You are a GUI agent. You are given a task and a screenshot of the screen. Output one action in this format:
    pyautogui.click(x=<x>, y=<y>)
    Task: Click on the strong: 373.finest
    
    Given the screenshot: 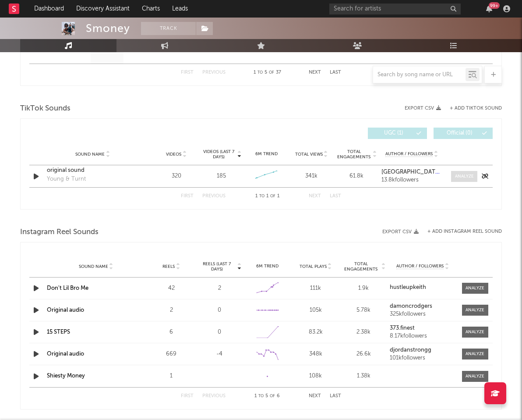 What is the action you would take?
    pyautogui.click(x=403, y=328)
    